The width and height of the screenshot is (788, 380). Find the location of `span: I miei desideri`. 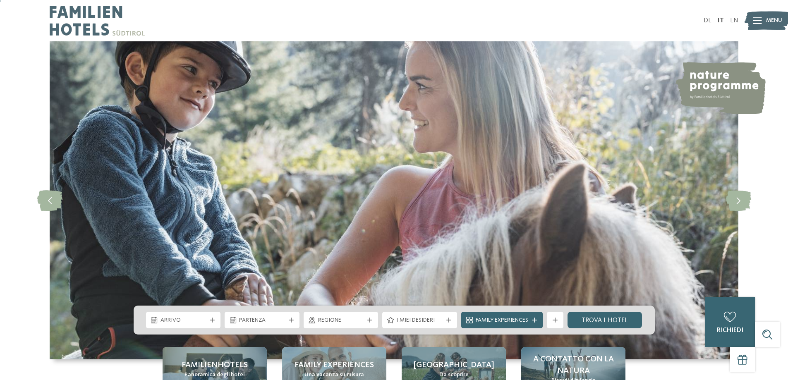

span: I miei desideri is located at coordinates (419, 320).